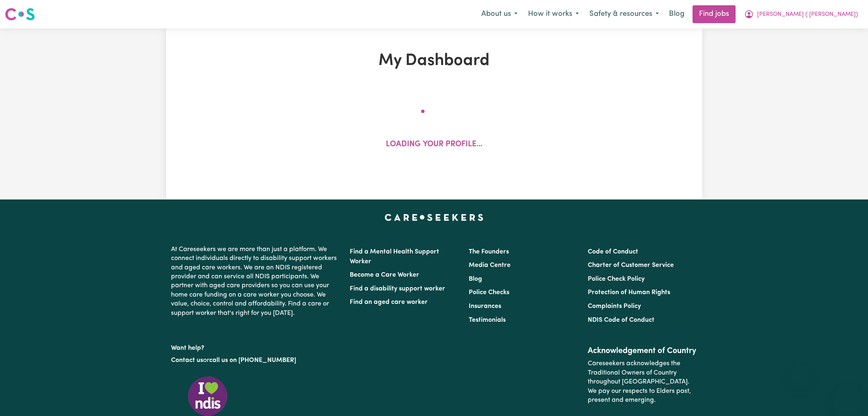  Describe the element at coordinates (434, 145) in the screenshot. I see `p: Loading your profile...` at that location.